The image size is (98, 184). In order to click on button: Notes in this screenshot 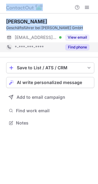, I will do `click(50, 123)`.